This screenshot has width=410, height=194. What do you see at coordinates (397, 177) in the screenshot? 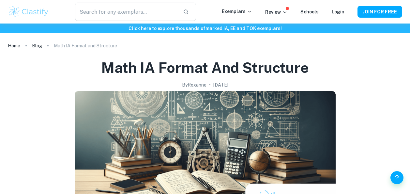
I see `button: Help and Feedback` at bounding box center [397, 177].